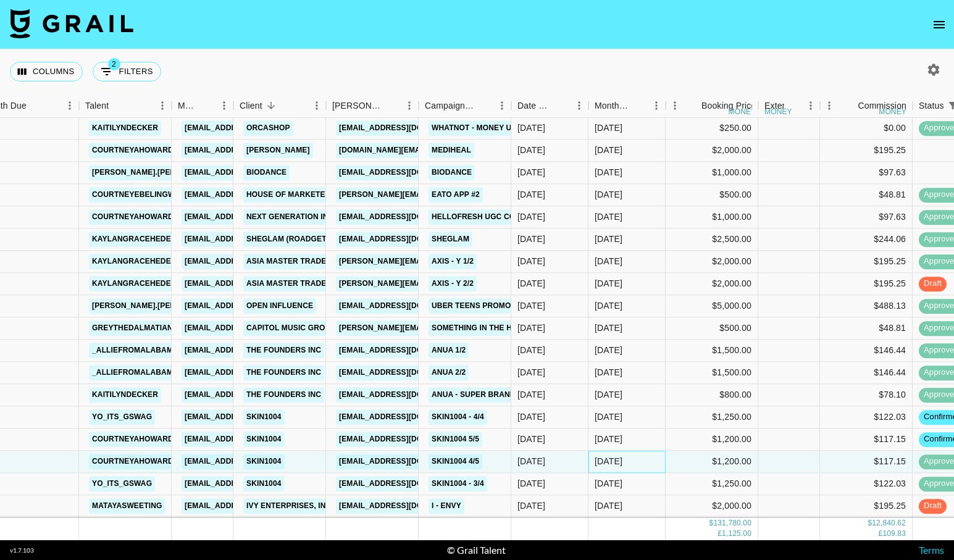 The height and width of the screenshot is (560, 954). What do you see at coordinates (867, 351) in the screenshot?
I see `div: $146.44` at bounding box center [867, 351].